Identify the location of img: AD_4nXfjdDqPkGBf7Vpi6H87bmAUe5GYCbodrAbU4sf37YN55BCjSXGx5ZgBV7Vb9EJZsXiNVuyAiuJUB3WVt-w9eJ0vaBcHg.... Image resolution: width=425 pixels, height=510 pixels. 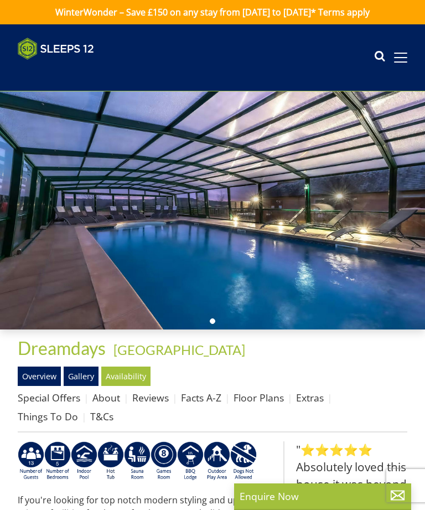
(217, 461).